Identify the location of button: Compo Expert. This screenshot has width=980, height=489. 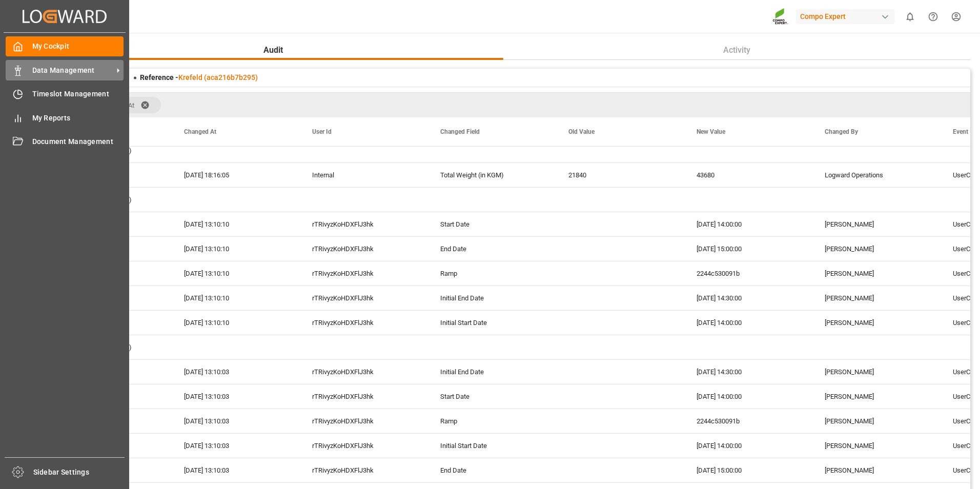
(847, 16).